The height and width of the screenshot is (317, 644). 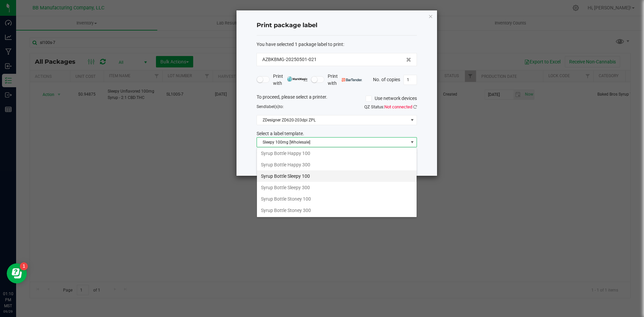 I want to click on li: Syrup Bottle Stoney 100, so click(x=337, y=200).